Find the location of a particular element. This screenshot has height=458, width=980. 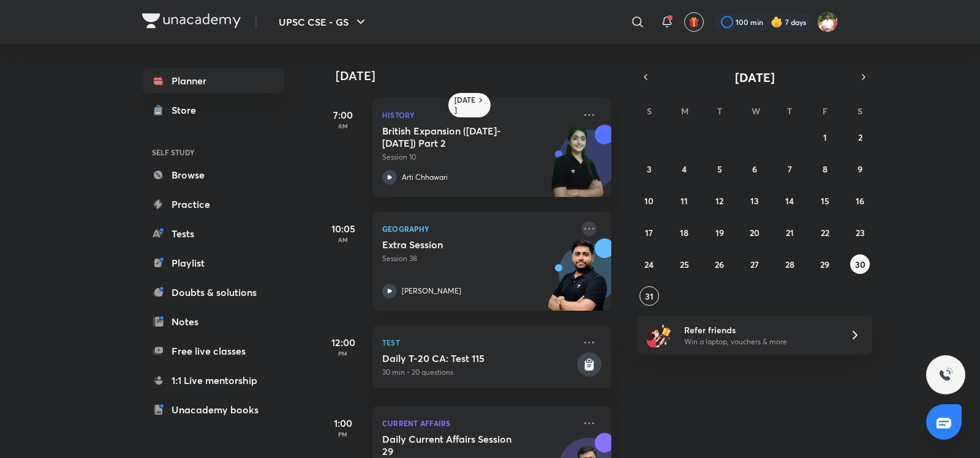

button: August 16, 2025 is located at coordinates (860, 201).